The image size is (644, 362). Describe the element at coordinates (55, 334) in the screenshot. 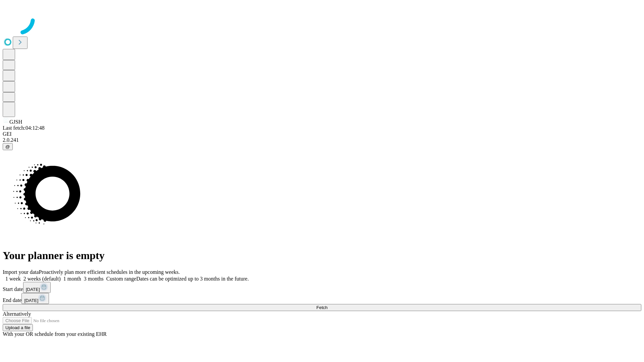

I see `span: With your OR schedule from your existing EHR` at that location.